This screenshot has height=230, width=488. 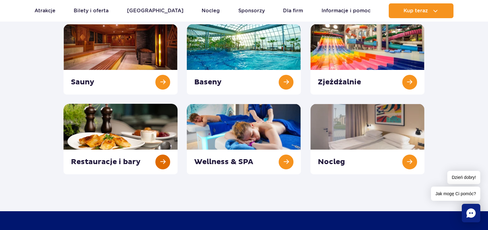 I want to click on a: Sponsorzy, so click(x=251, y=11).